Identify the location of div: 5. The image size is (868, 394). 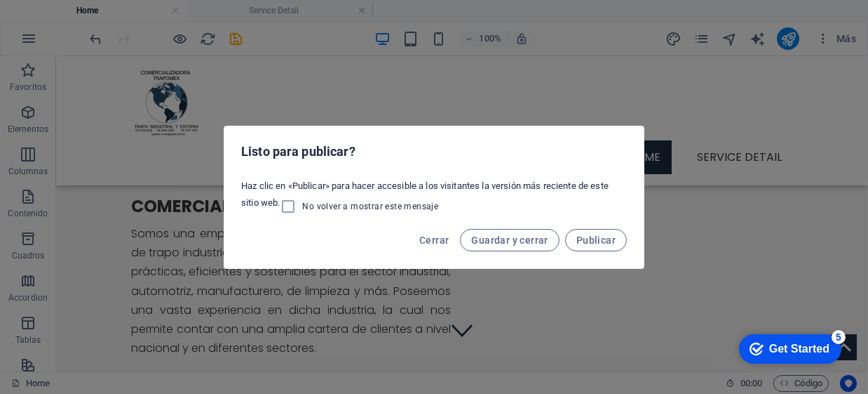
(111, 10).